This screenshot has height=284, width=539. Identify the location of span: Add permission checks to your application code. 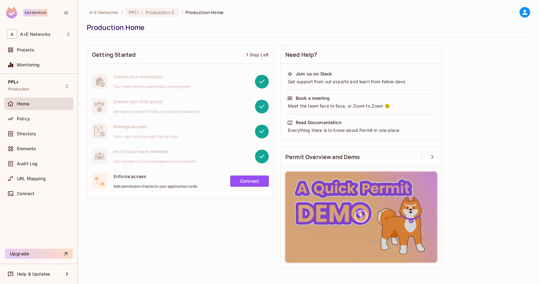
(155, 187).